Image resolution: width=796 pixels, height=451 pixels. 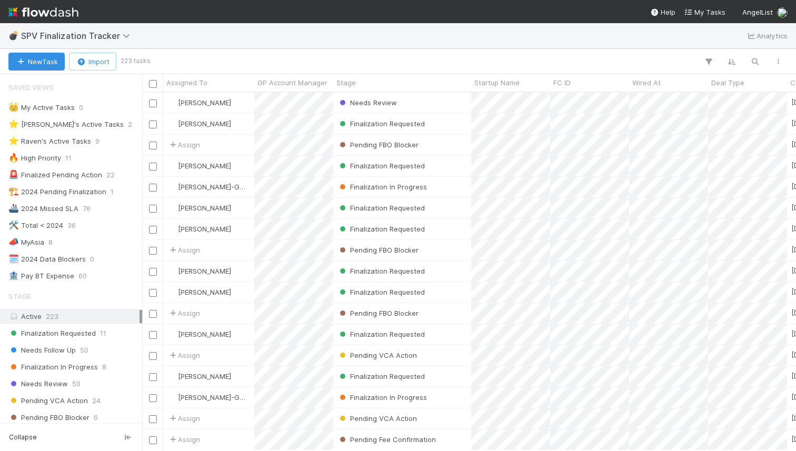 What do you see at coordinates (172, 103) in the screenshot?
I see `img: avatar_b467e446-68e1-4310-82a7-76c532dc3f4b.png` at bounding box center [172, 103].